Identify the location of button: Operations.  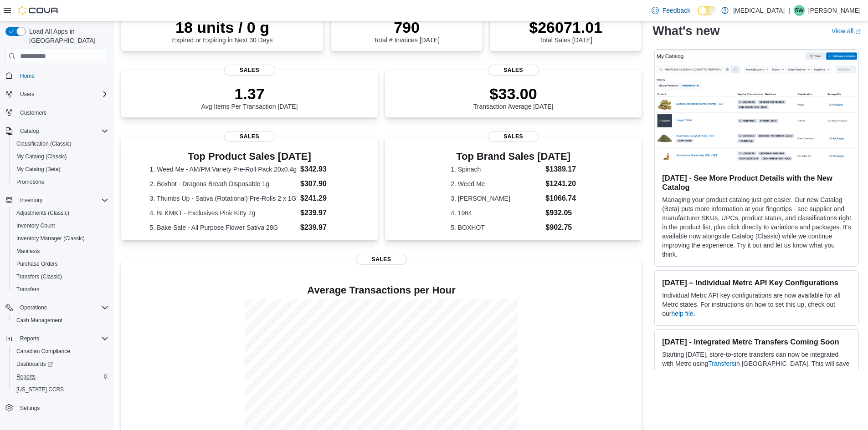
(57, 308).